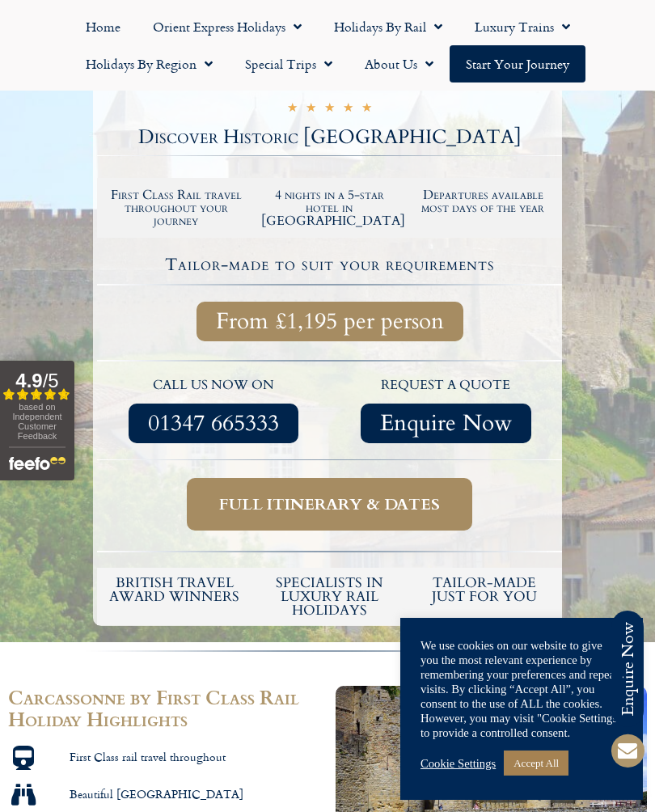  I want to click on div: 5/5, so click(329, 108).